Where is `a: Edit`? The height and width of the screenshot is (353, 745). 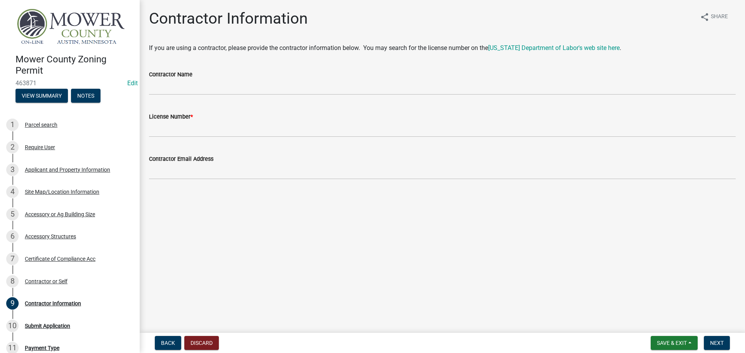
a: Edit is located at coordinates (132, 83).